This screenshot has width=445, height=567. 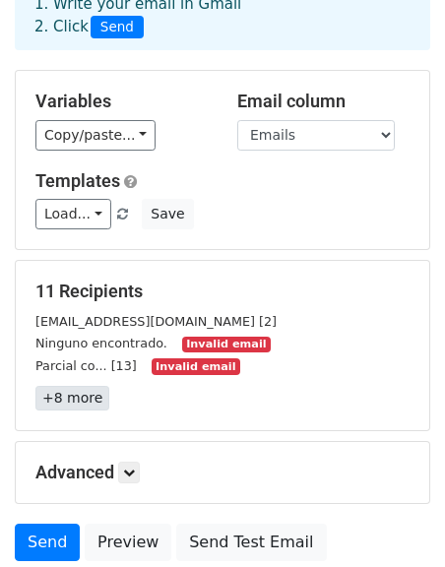 I want to click on h5: 11 Recipients, so click(x=222, y=291).